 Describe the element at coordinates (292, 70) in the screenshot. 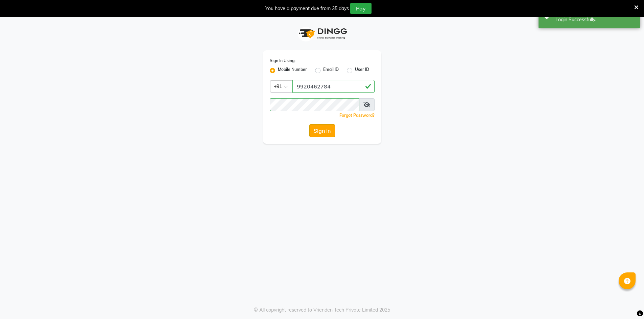

I see `label: Mobile Number` at that location.